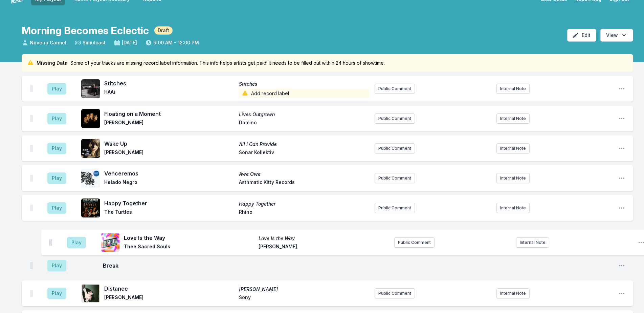 The height and width of the screenshot is (313, 644). I want to click on span: Venceremos, so click(169, 174).